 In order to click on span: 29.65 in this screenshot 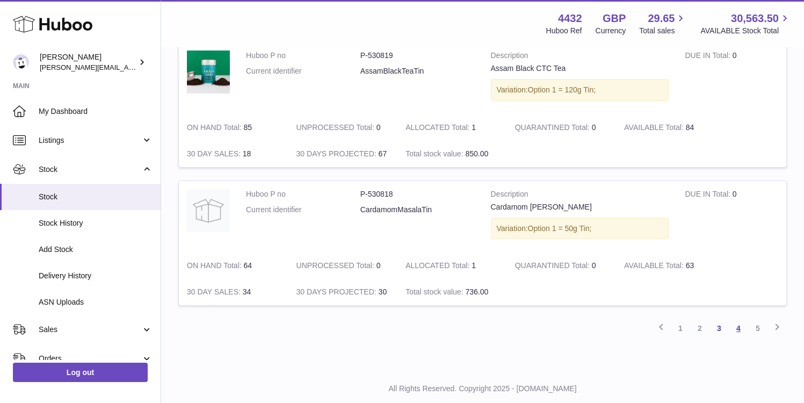, I will do `click(661, 18)`.